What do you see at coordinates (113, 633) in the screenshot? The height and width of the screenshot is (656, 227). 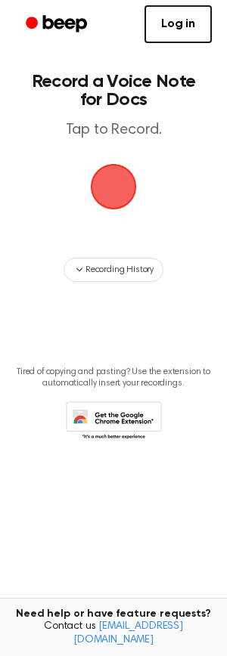 I see `span: Contact us` at bounding box center [113, 633].